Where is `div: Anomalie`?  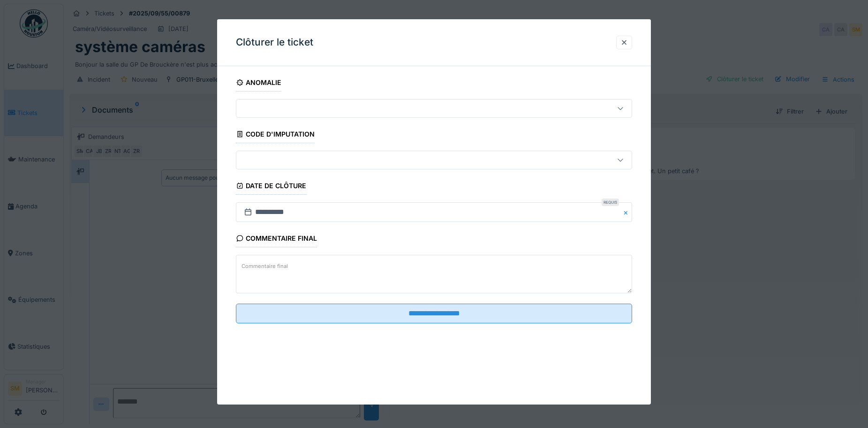 div: Anomalie is located at coordinates (259, 84).